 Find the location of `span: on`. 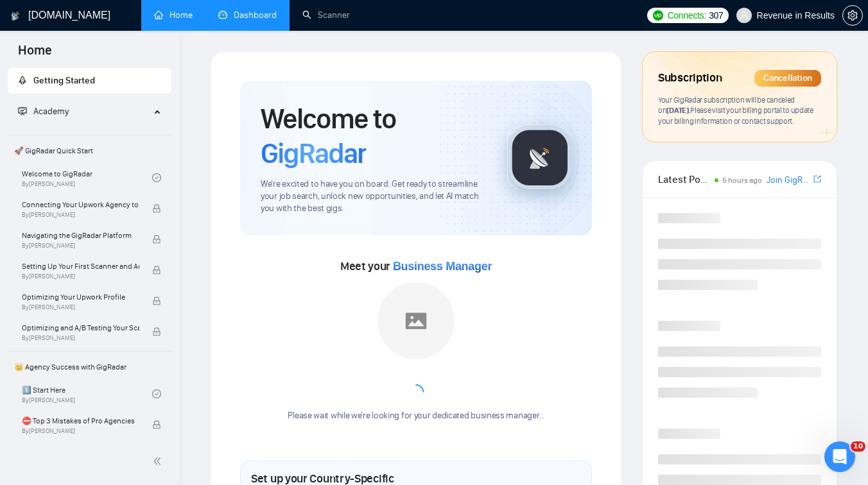

span: on is located at coordinates (674, 110).